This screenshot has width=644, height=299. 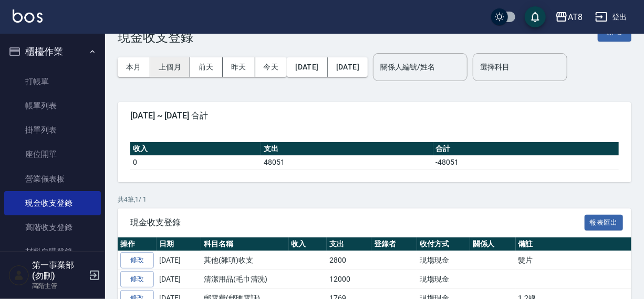 What do you see at coordinates (59, 270) in the screenshot?
I see `h5: 第一事業部 (勿刪)` at bounding box center [59, 270].